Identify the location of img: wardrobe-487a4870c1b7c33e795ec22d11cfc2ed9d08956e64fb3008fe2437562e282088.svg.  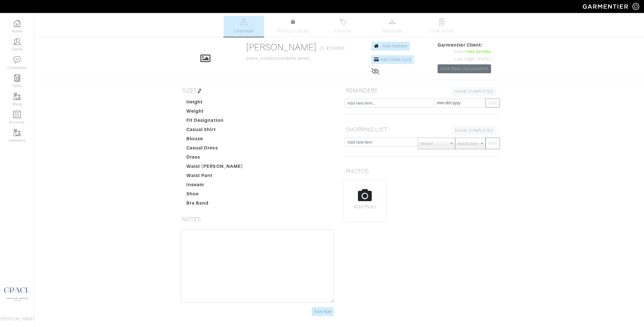
(392, 22).